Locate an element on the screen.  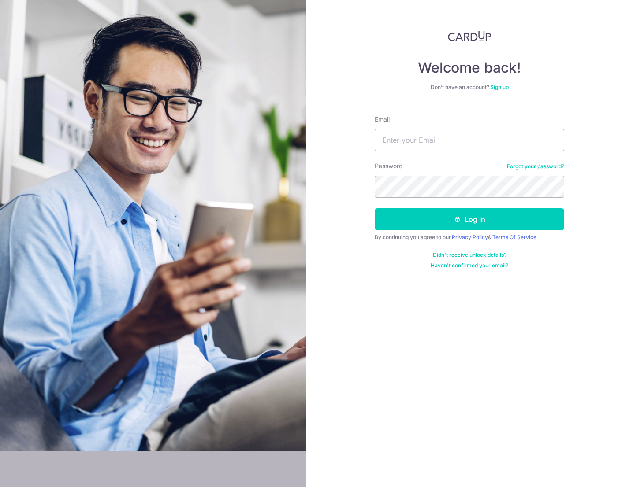
h4: Welcome back! is located at coordinates (469, 68).